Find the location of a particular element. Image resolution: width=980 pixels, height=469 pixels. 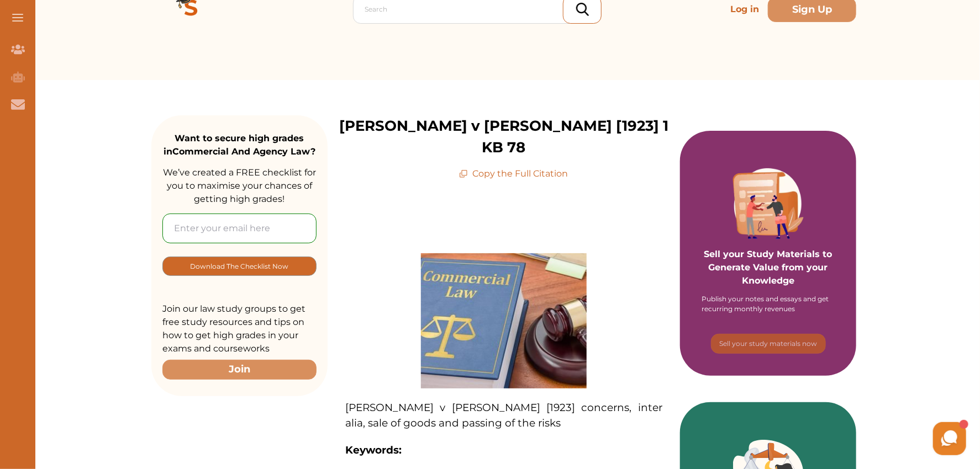

strong: Want to secure high grades in Commercial And Agency Law ? is located at coordinates (239, 145).